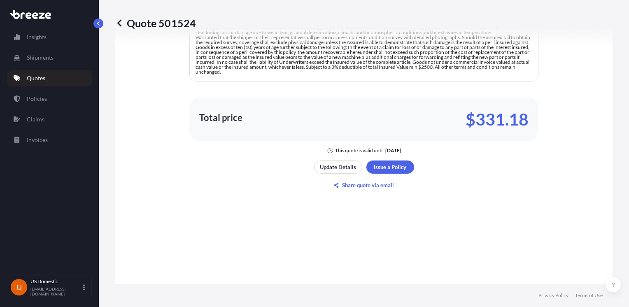 The height and width of the screenshot is (307, 629). What do you see at coordinates (390, 167) in the screenshot?
I see `p: Issue a Policy` at bounding box center [390, 167].